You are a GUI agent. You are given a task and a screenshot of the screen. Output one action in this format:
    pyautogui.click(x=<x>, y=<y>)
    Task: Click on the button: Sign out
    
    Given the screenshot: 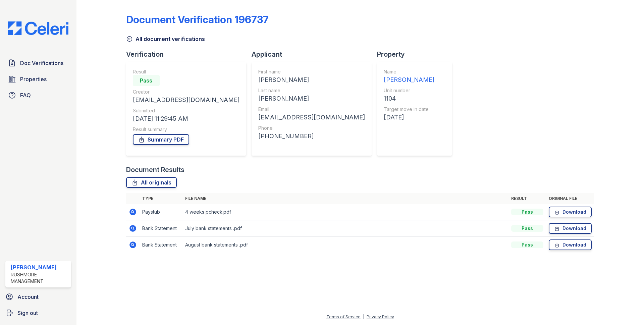 What is the action you would take?
    pyautogui.click(x=38, y=312)
    